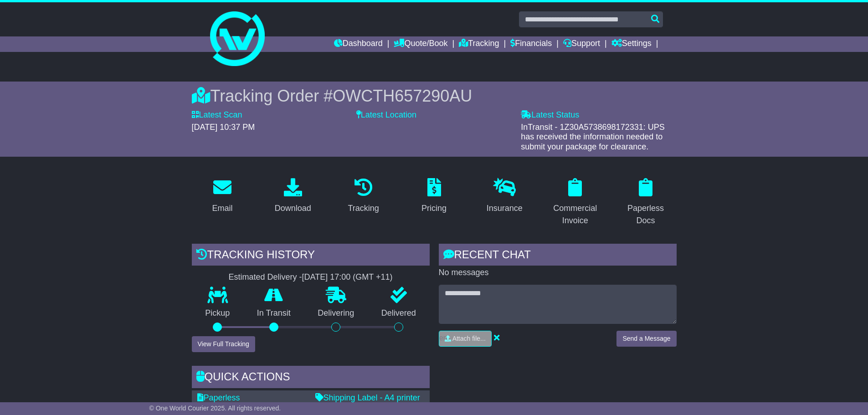 The image size is (868, 415). I want to click on p: No messages, so click(558, 273).